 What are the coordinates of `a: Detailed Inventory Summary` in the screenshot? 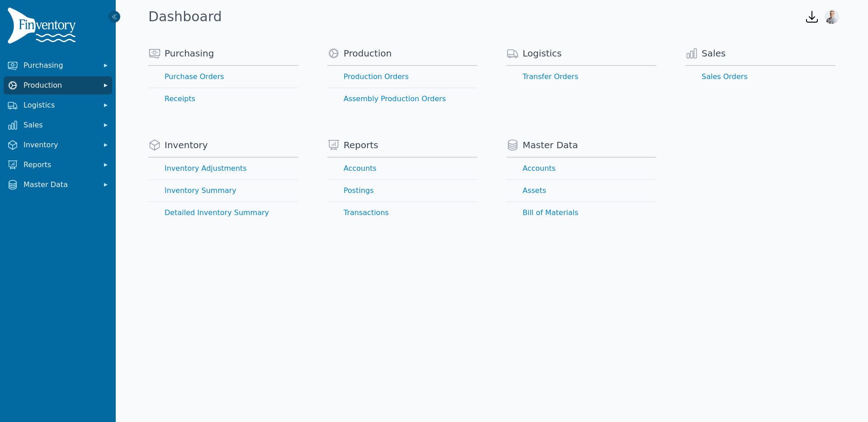 It's located at (223, 213).